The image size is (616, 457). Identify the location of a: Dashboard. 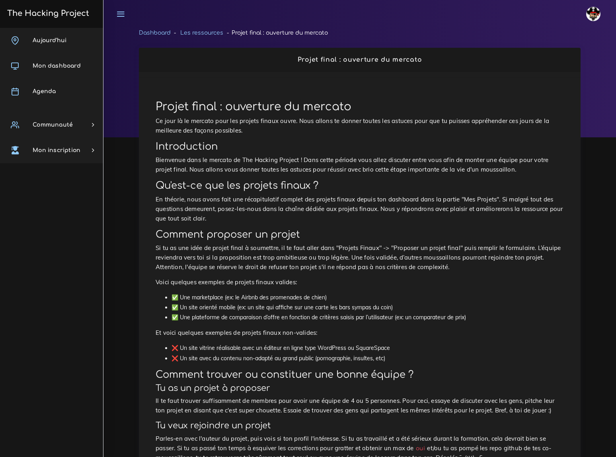
(155, 33).